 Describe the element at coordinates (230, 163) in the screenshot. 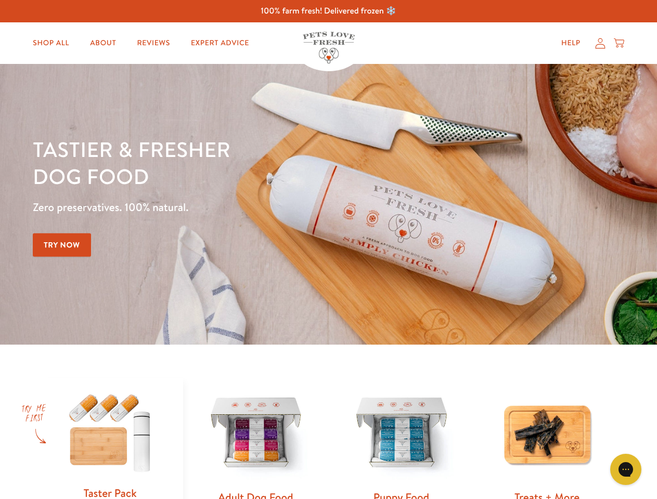

I see `h1: Tastier & fresher dog food` at that location.